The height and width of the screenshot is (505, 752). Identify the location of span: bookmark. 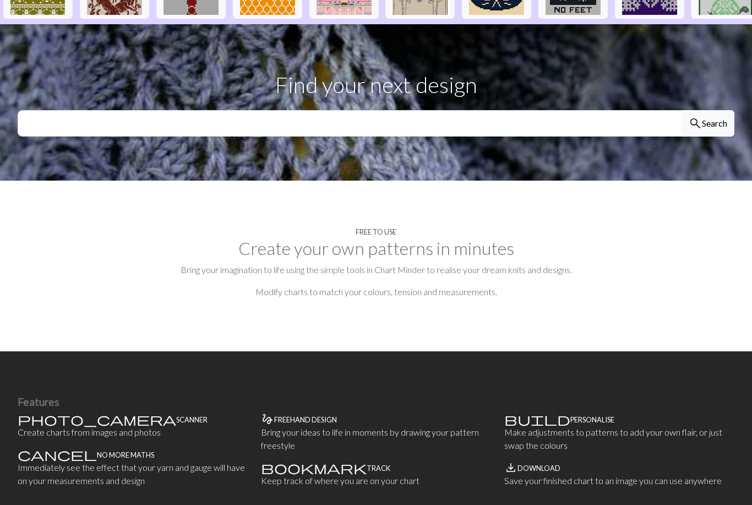
(314, 468).